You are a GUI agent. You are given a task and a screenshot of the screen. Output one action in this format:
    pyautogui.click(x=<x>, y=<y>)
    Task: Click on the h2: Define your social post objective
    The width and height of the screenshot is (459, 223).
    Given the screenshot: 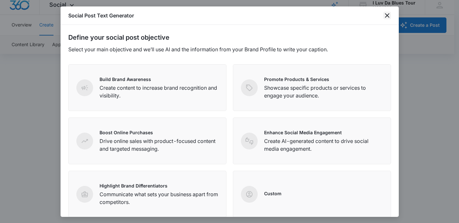 What is the action you would take?
    pyautogui.click(x=230, y=37)
    